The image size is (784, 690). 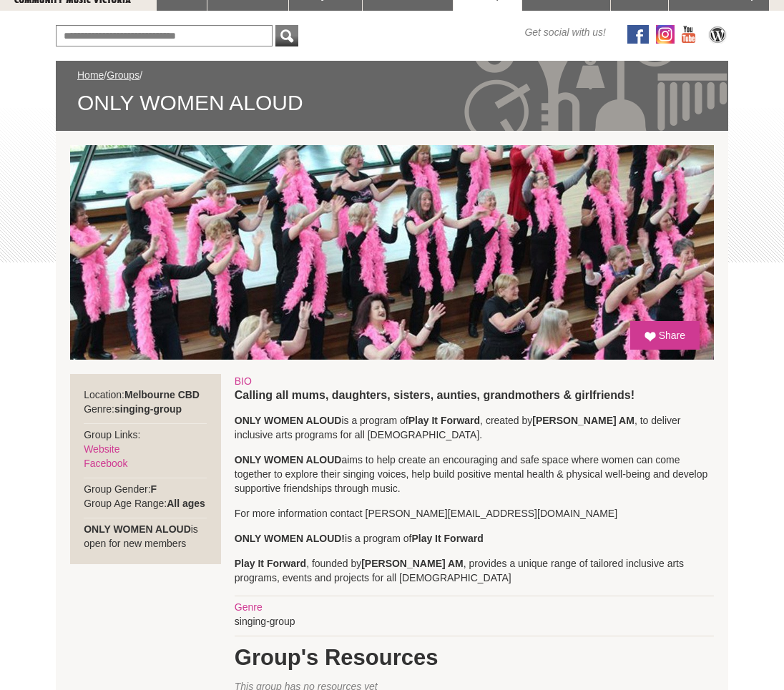 I want to click on img: icon-instagram.png, so click(x=665, y=35).